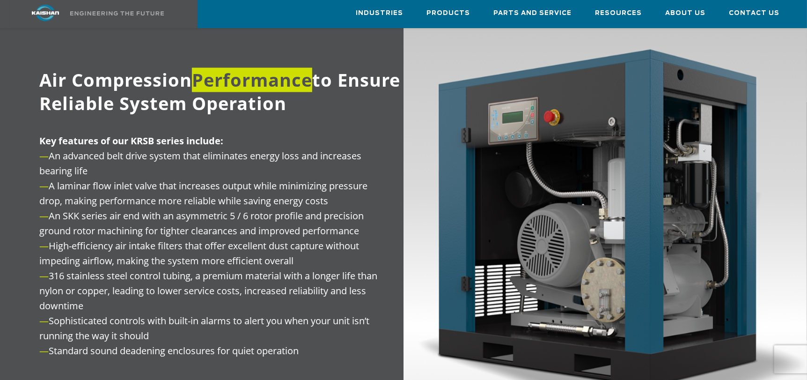 This screenshot has height=380, width=807. I want to click on span: Contact Us, so click(754, 13).